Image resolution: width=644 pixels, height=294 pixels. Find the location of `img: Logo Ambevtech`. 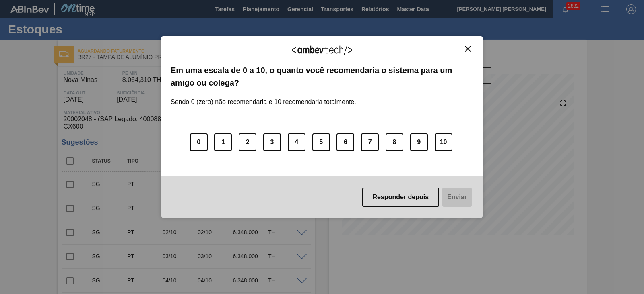

img: Logo Ambevtech is located at coordinates (322, 50).